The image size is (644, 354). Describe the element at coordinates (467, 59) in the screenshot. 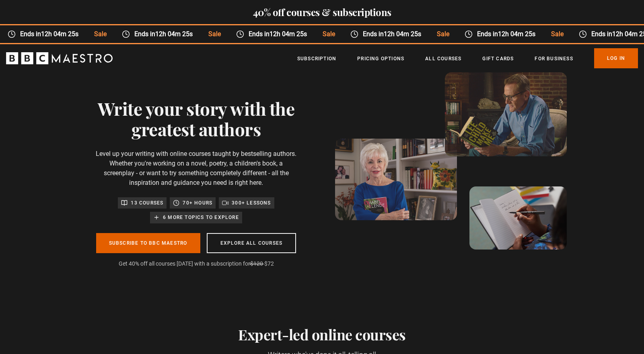

I see `nav: Primary` at that location.